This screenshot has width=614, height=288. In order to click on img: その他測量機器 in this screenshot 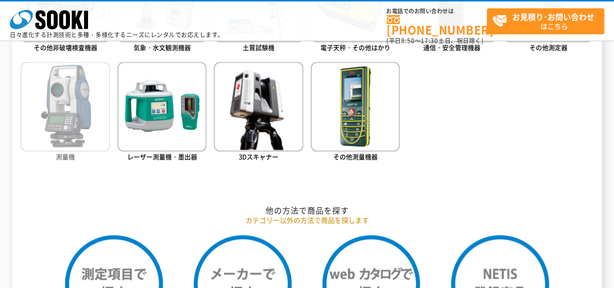, I will do `click(355, 106)`.